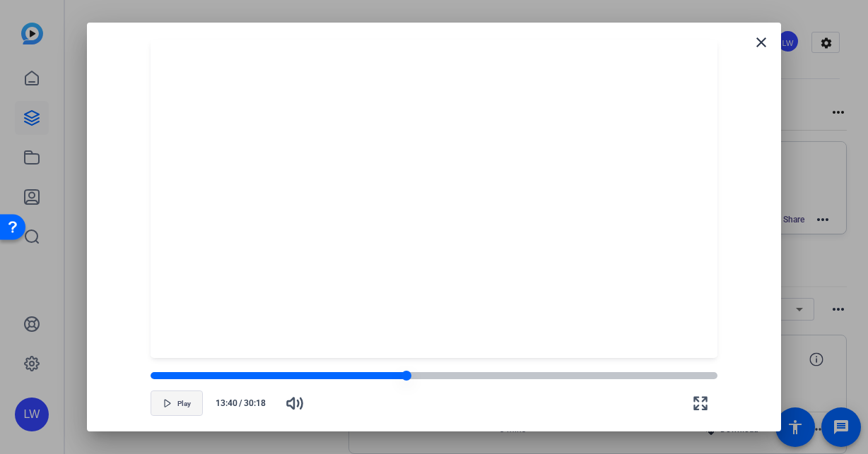 The height and width of the screenshot is (454, 868). I want to click on span: 13:40, so click(222, 403).